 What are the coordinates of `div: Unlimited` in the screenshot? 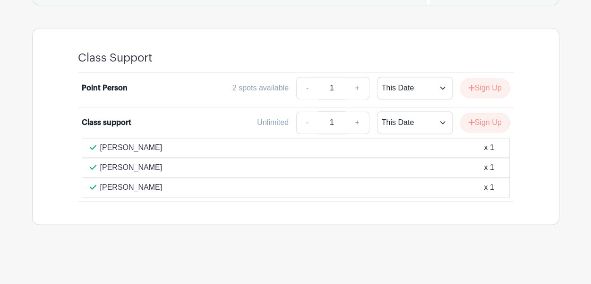 It's located at (273, 122).